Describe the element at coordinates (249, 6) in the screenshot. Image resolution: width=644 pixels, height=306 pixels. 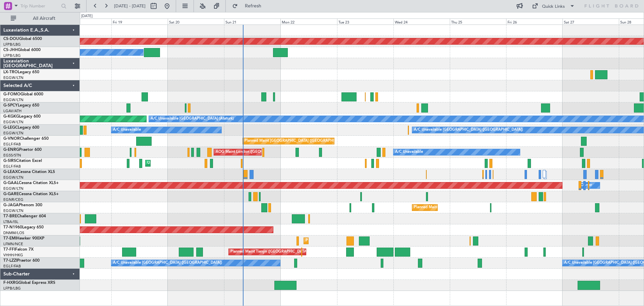
I see `button: Refresh` at that location.